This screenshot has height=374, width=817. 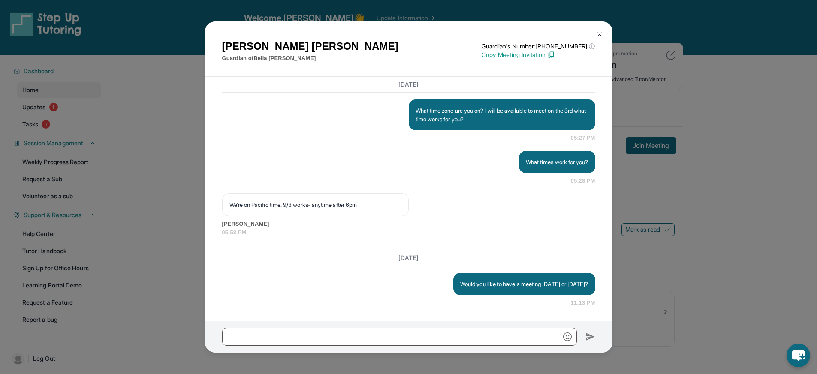 I want to click on p: What times work for you?, so click(x=557, y=162).